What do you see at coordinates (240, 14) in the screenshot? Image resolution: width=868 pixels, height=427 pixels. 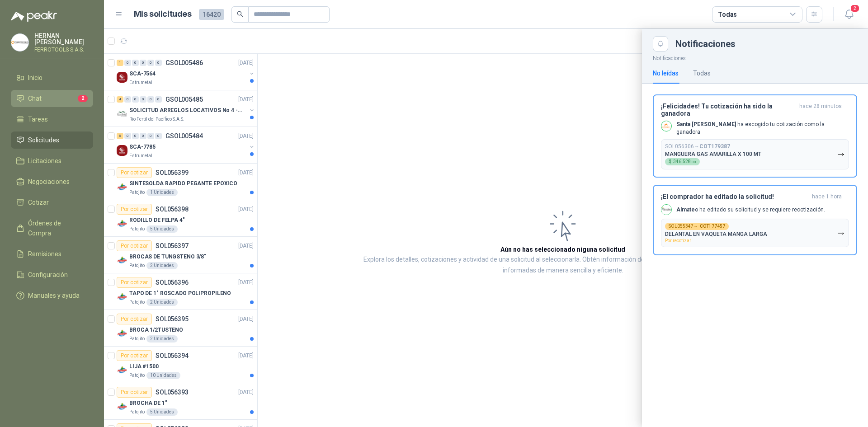 I see `span: search` at bounding box center [240, 14].